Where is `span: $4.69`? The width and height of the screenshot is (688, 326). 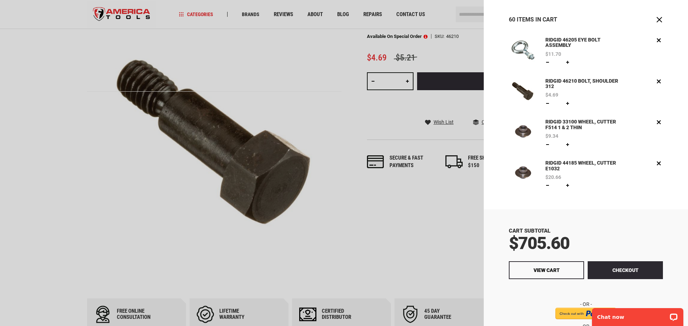
span: $4.69 is located at coordinates (552, 95).